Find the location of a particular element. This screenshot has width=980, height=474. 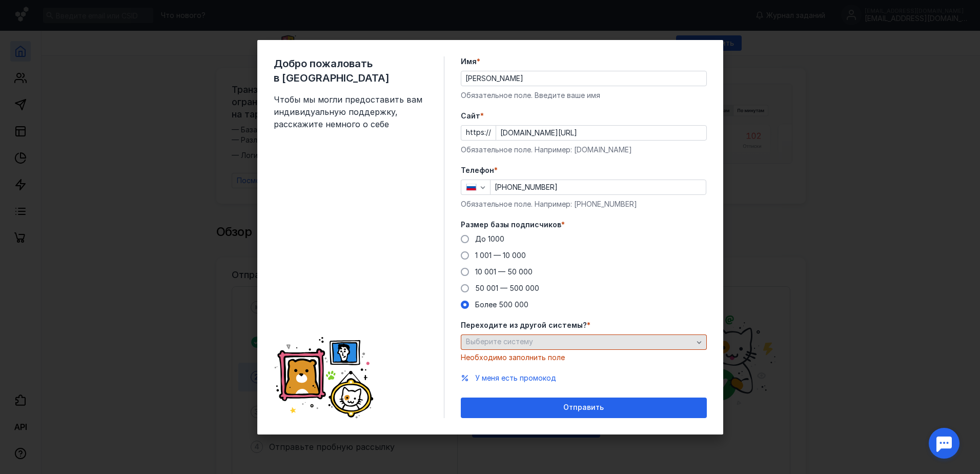

span: 50 001 — 500 000 is located at coordinates (507, 288).